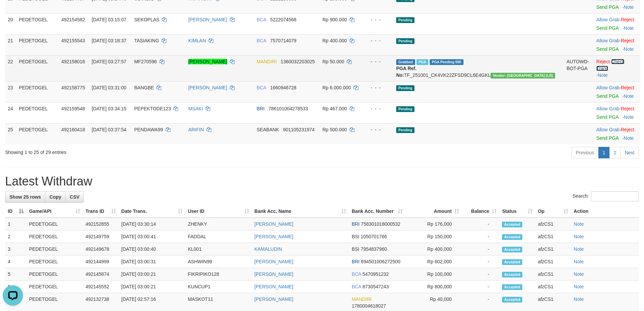 The image size is (644, 311). What do you see at coordinates (335, 20) in the screenshot?
I see `span: Rp 900.000` at bounding box center [335, 20].